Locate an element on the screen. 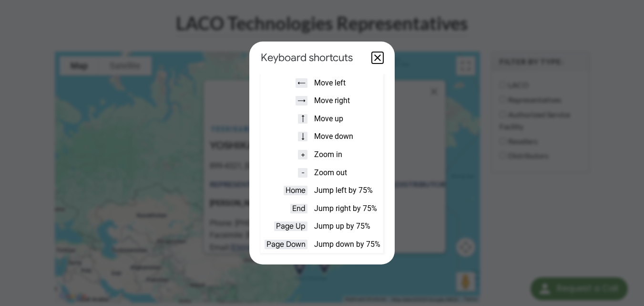 The height and width of the screenshot is (306, 644). td: Jump down by 75%. is located at coordinates (347, 244).